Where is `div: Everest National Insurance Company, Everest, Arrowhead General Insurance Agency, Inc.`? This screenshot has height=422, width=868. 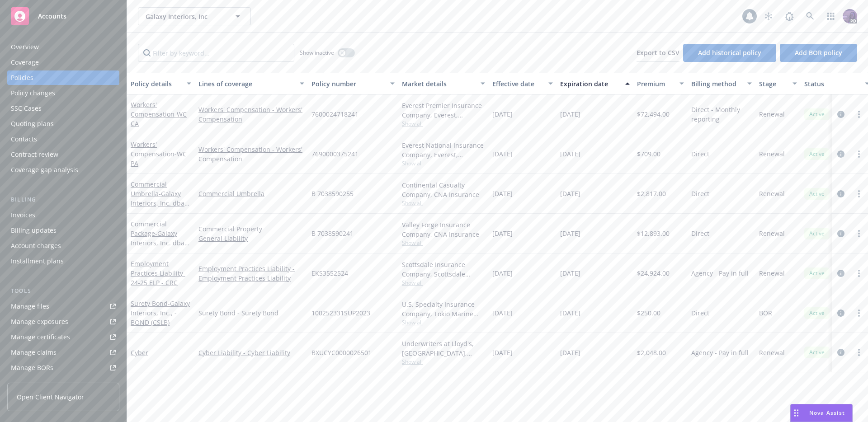
div: Everest National Insurance Company, Everest, Arrowhead General Insurance Agency, Inc. is located at coordinates (444, 150).